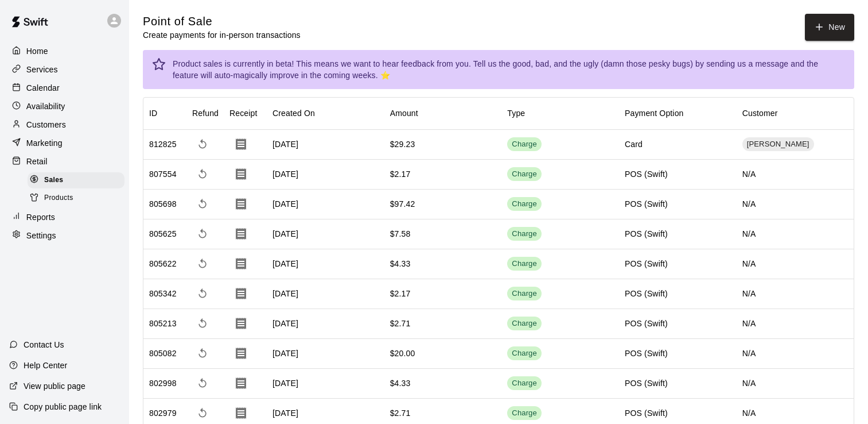 Image resolution: width=868 pixels, height=424 pixels. What do you see at coordinates (64, 106) in the screenshot?
I see `a: Availability` at bounding box center [64, 106].